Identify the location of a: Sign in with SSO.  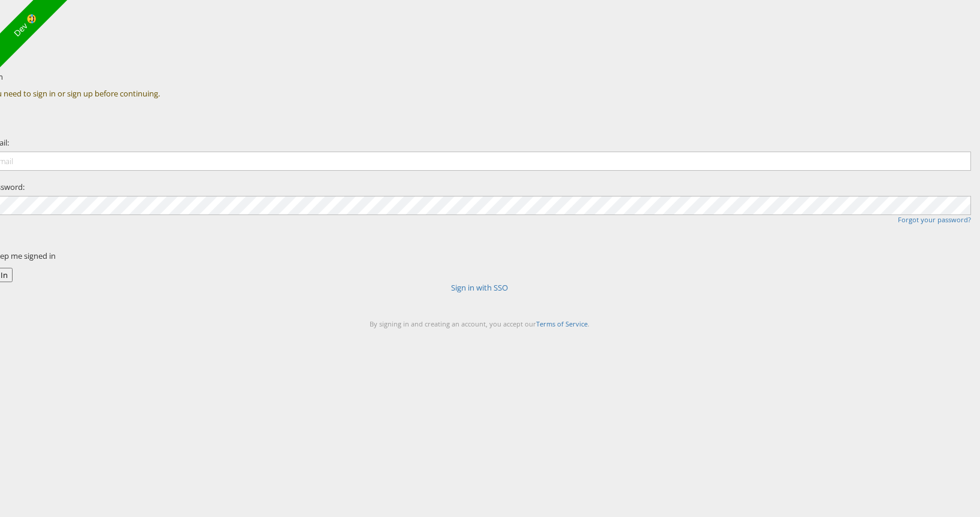
(479, 288).